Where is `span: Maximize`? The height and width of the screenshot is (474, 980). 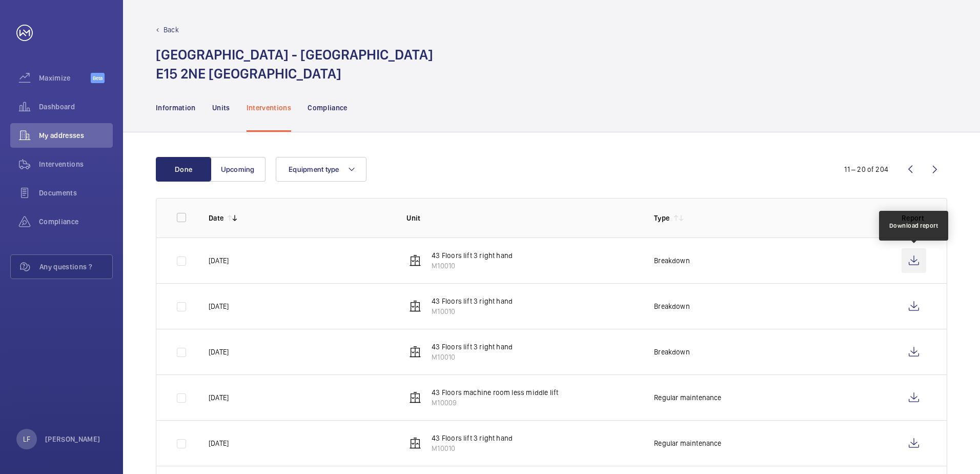 span: Maximize is located at coordinates (64, 78).